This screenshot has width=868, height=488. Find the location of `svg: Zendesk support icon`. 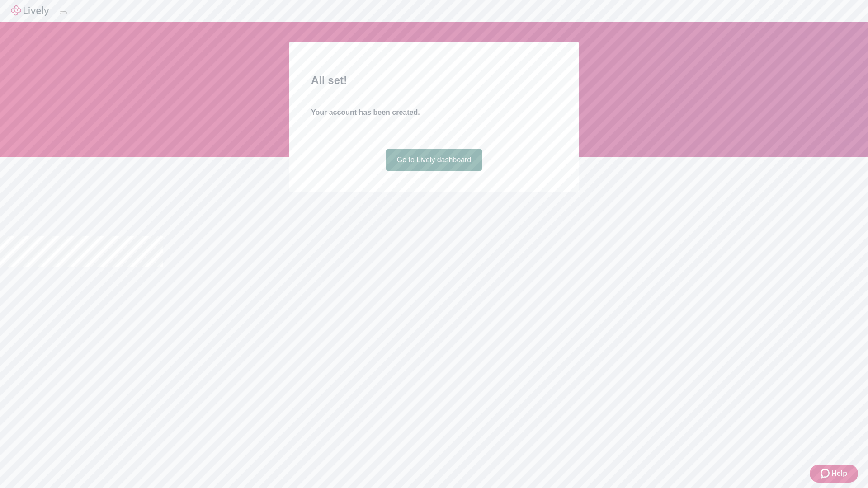

svg: Zendesk support icon is located at coordinates (825, 474).